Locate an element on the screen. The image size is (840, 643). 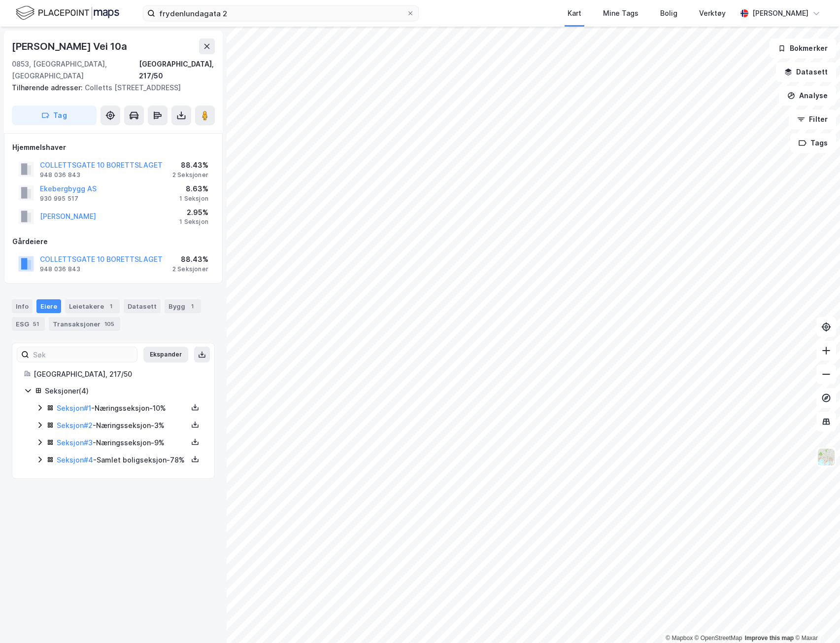
a: Seksjon#3 is located at coordinates (74, 442).